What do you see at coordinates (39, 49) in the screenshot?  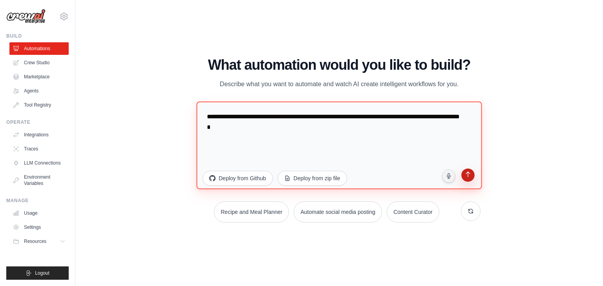 I see `a: Automations` at bounding box center [39, 49].